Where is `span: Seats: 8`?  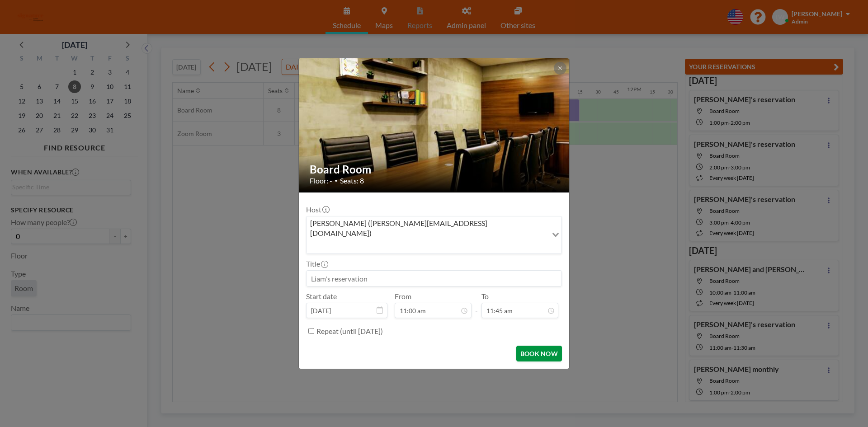 span: Seats: 8 is located at coordinates (351, 181).